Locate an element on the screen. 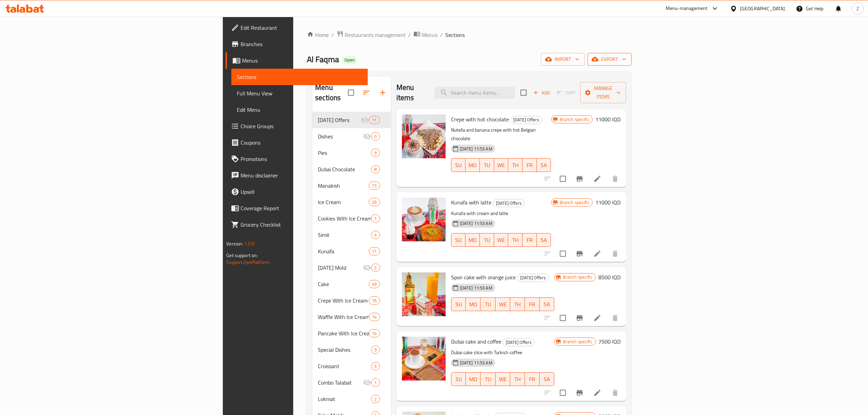  h2: Menu items is located at coordinates (411, 93).